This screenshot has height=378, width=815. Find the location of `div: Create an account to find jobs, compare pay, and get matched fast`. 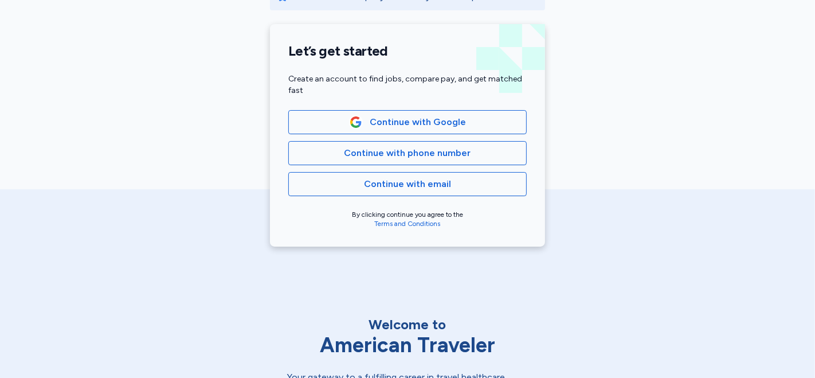

div: Create an account to find jobs, compare pay, and get matched fast is located at coordinates (407, 85).